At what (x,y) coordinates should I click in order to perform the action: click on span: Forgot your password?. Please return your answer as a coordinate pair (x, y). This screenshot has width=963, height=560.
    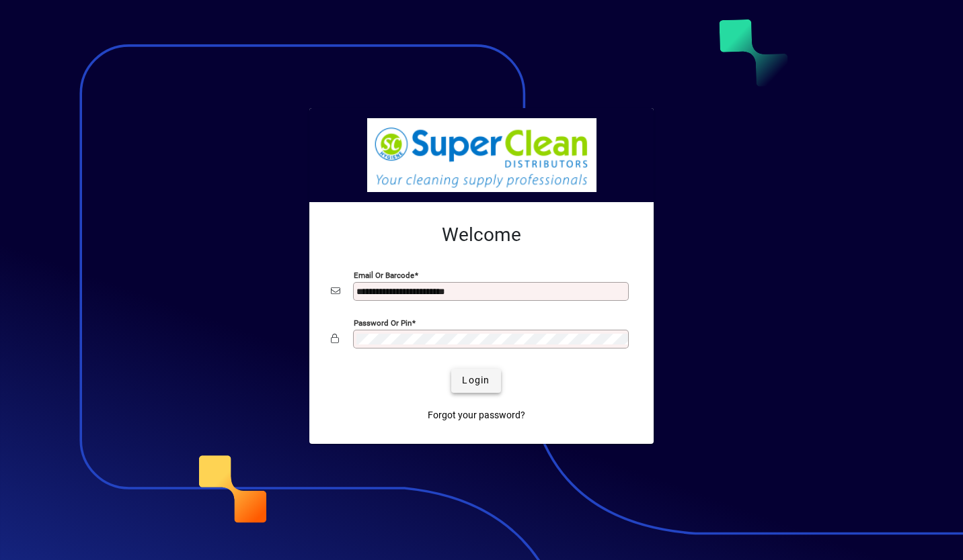
    Looking at the image, I should click on (476, 415).